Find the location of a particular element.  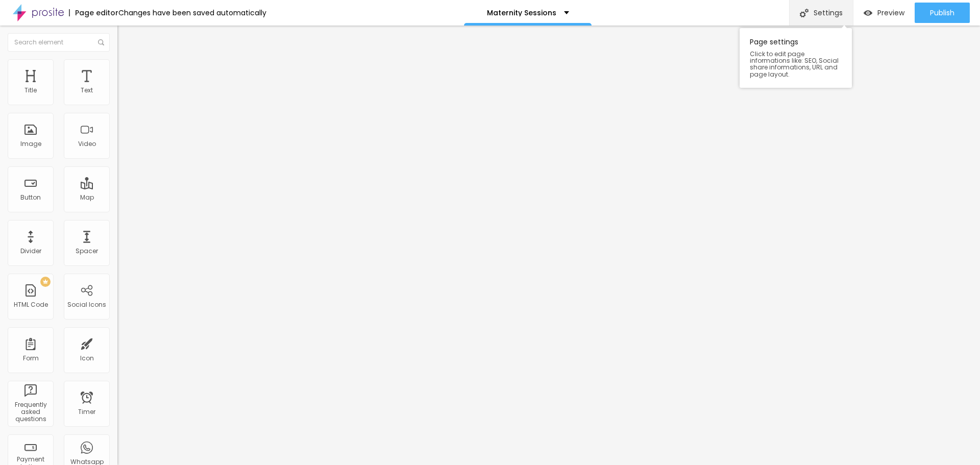

div: Icon is located at coordinates (87, 359).